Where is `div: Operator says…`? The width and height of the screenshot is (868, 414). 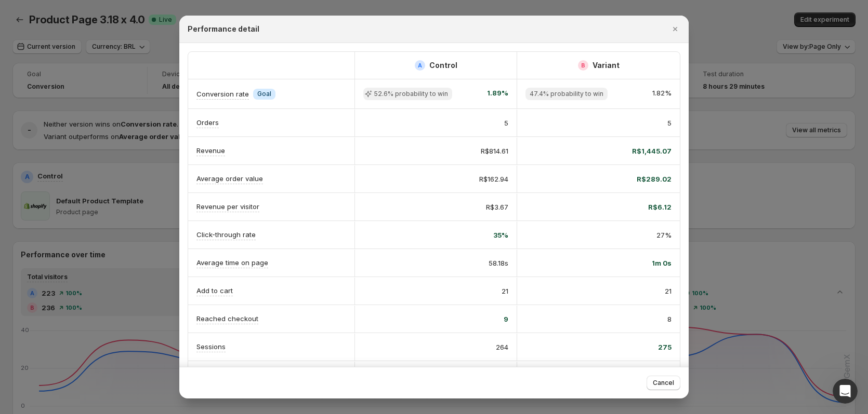
div: Operator says… is located at coordinates (104, 288).